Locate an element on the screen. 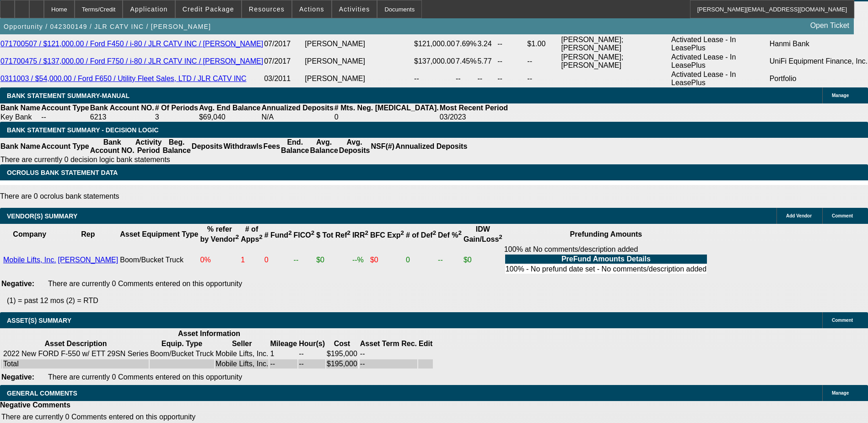  th: Avg. End Balance is located at coordinates (230, 108).